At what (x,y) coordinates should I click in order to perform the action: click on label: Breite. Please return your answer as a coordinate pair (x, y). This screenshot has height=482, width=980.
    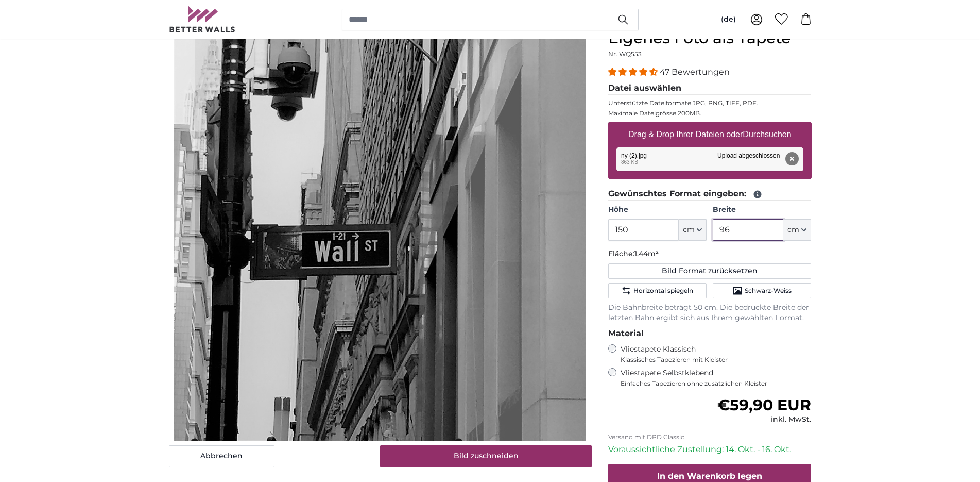
    Looking at the image, I should click on (761, 210).